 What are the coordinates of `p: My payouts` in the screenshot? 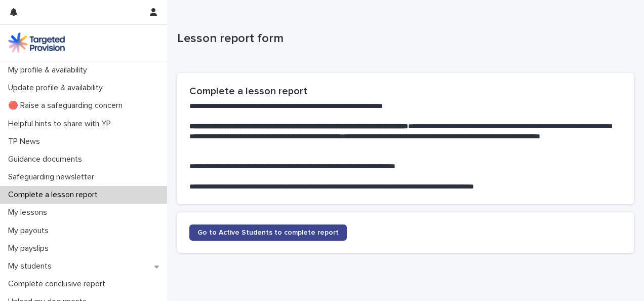 It's located at (30, 231).